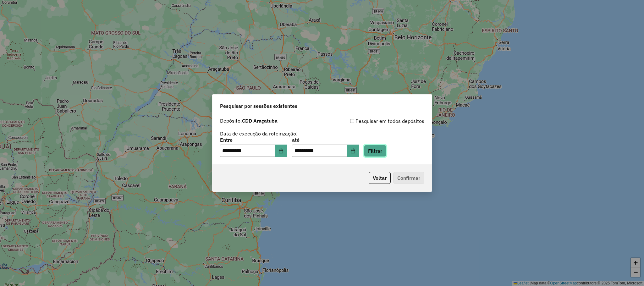 The width and height of the screenshot is (644, 286). What do you see at coordinates (259, 120) in the screenshot?
I see `strong: CDD Araçatuba` at bounding box center [259, 120].